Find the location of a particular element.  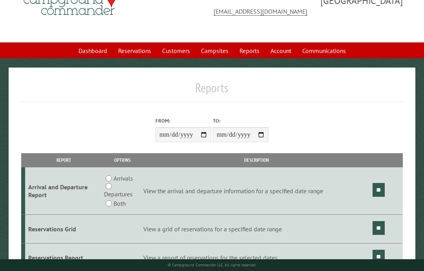

td: Arrival and Departure Report is located at coordinates (64, 191).